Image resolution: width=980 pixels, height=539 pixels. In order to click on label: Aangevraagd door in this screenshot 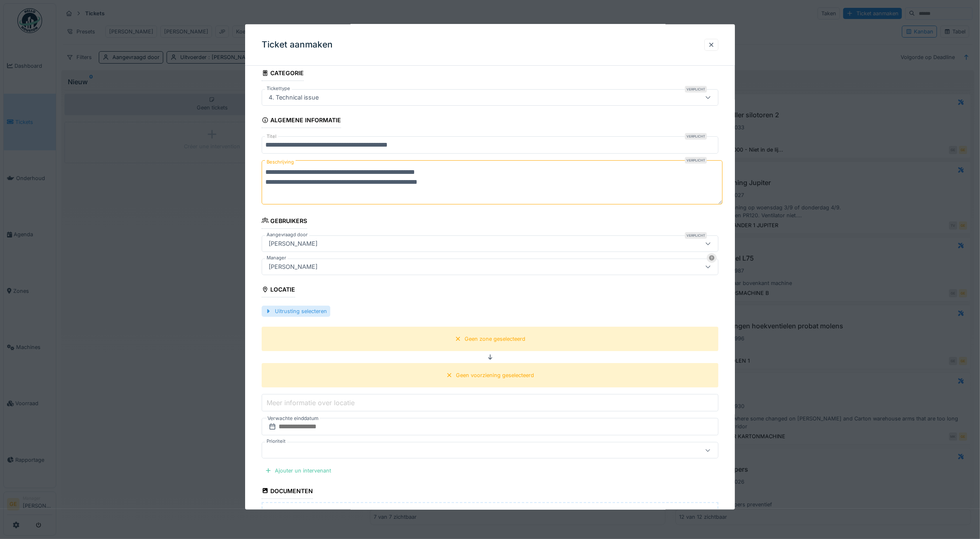, I will do `click(287, 235)`.